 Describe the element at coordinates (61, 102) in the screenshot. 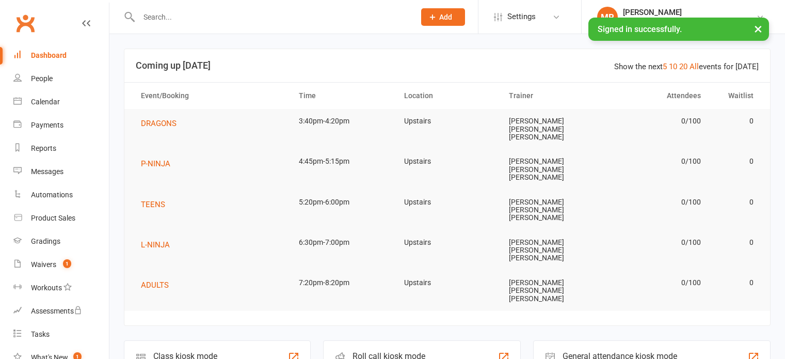

I see `a: Calendar` at that location.